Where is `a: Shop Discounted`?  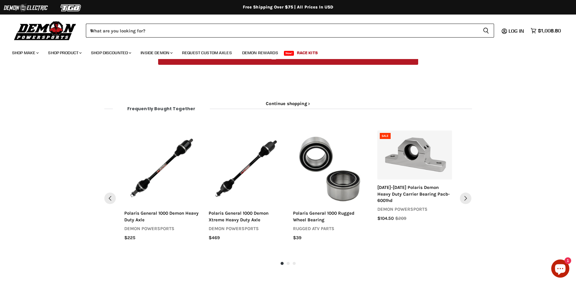
a: Shop Discounted is located at coordinates (111, 53).